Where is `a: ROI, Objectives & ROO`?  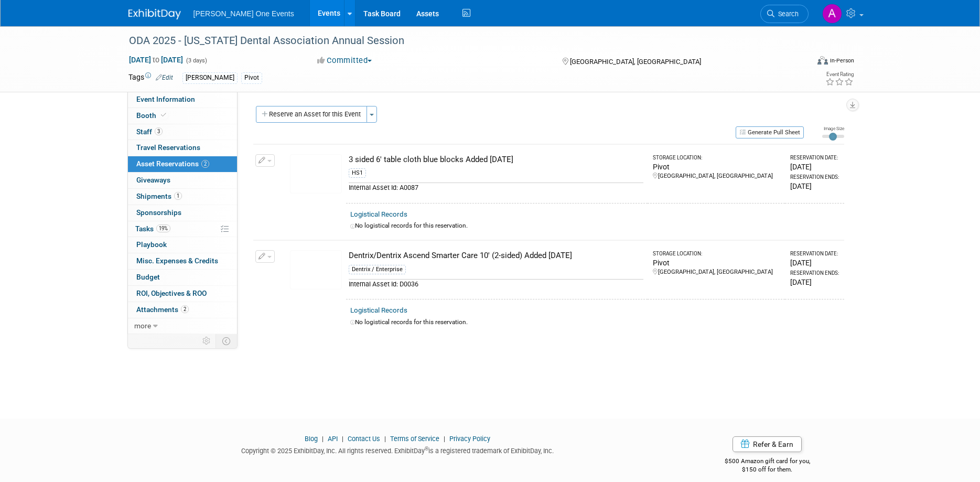
a: ROI, Objectives & ROO is located at coordinates (183, 294).